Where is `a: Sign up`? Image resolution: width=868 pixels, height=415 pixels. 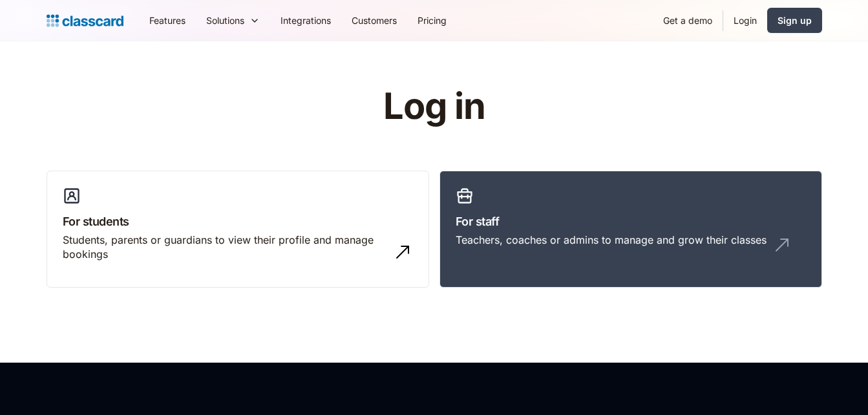
a: Sign up is located at coordinates (794, 20).